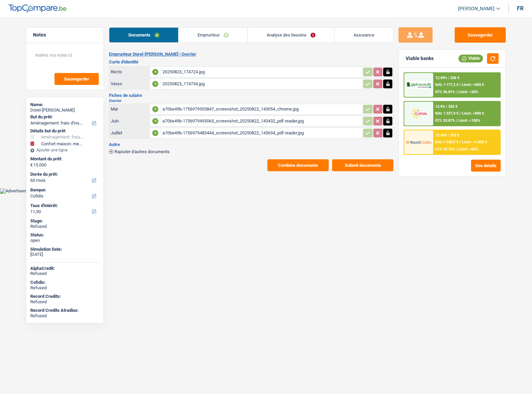 Image resolution: width=532 pixels, height=394 pixels. Describe the element at coordinates (129, 133) in the screenshot. I see `div: Juillet` at that location.